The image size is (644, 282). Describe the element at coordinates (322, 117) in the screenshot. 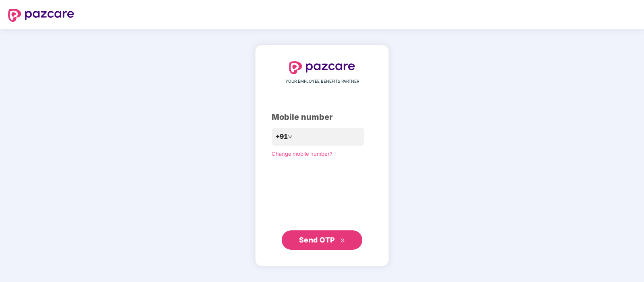

I see `div: Mobile number` at that location.